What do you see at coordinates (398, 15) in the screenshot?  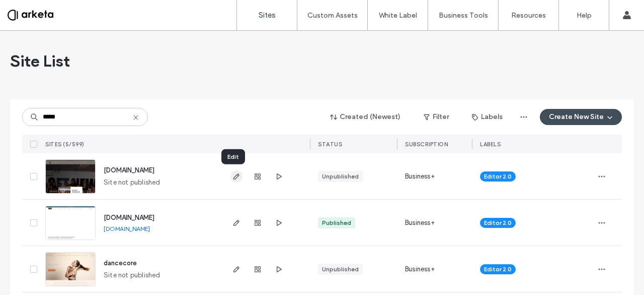 I see `label: White Label` at bounding box center [398, 15].